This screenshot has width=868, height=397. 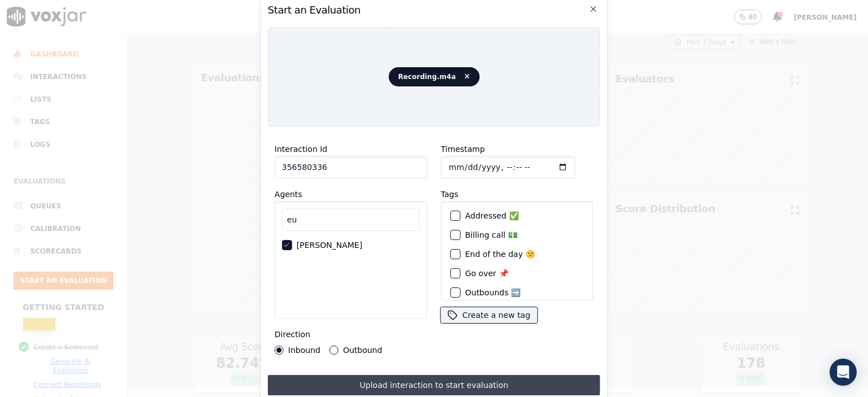 I want to click on label: Go over 📌, so click(x=487, y=273).